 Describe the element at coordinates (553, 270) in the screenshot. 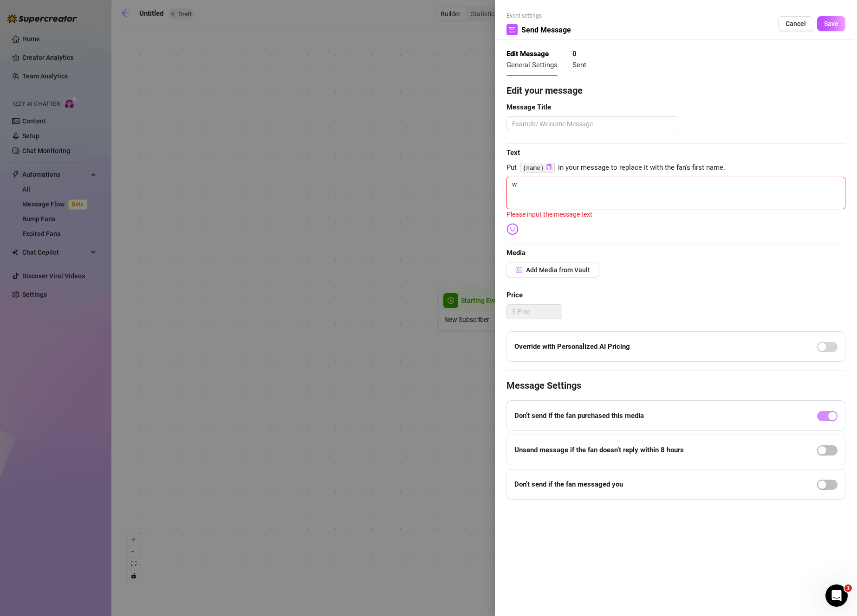

I see `button: Add Media from Vault` at that location.